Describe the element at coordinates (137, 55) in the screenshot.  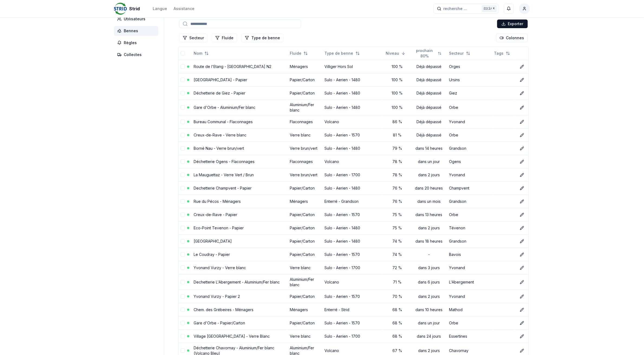
I see `a: Collectes` at that location.